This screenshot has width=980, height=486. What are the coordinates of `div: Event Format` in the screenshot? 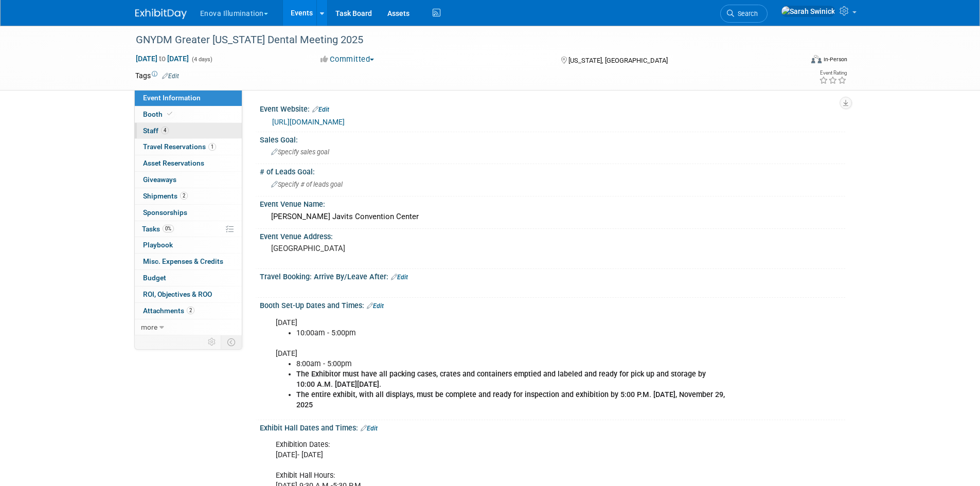 It's located at (794, 61).